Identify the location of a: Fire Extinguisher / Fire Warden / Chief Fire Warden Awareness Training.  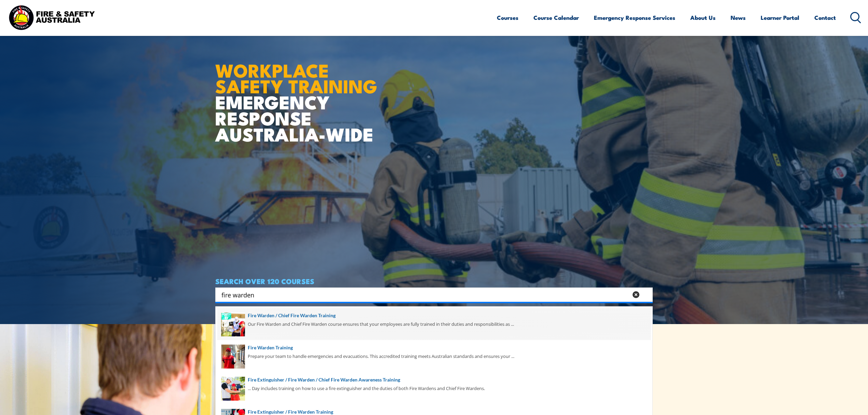
(434, 380).